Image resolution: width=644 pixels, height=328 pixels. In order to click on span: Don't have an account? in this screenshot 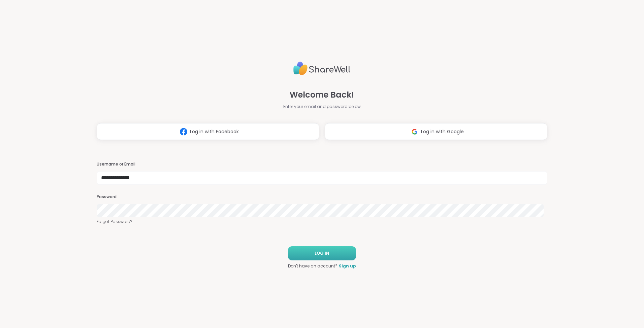, I will do `click(312, 266)`.